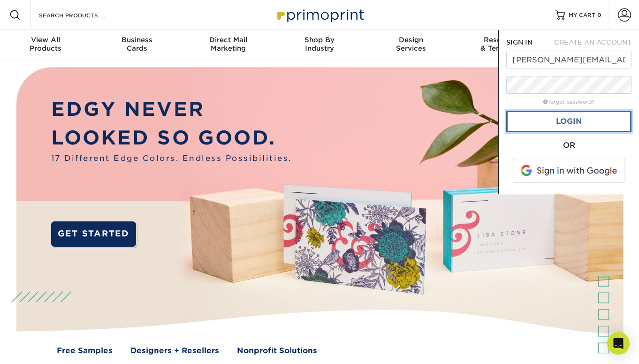 This screenshot has width=639, height=364. I want to click on span: Business, so click(137, 40).